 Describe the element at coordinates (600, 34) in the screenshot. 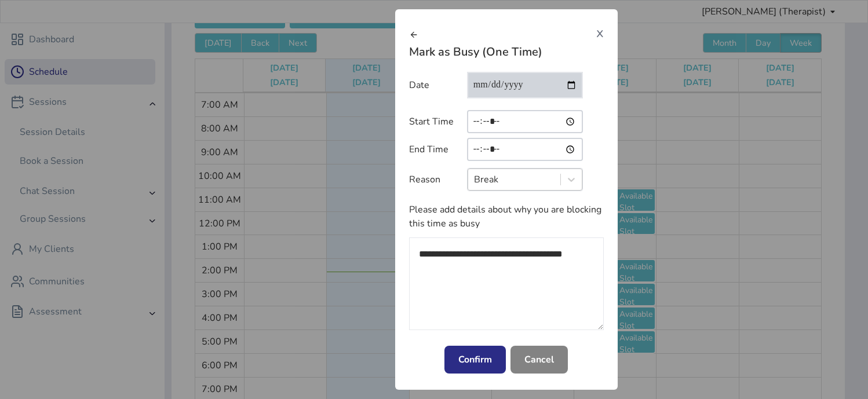

I see `span: x` at that location.